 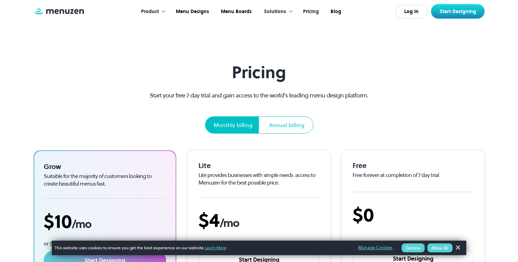 What do you see at coordinates (310, 12) in the screenshot?
I see `a: Pricing` at bounding box center [310, 12].